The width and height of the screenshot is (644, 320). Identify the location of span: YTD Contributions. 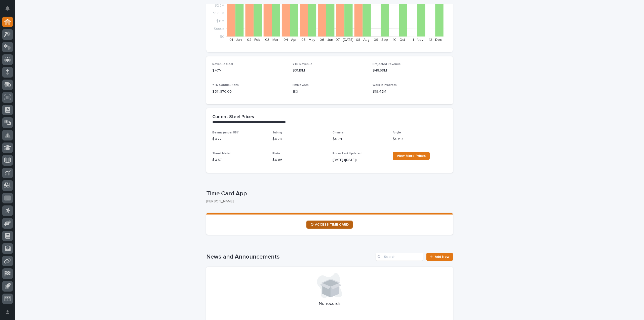
(226, 85).